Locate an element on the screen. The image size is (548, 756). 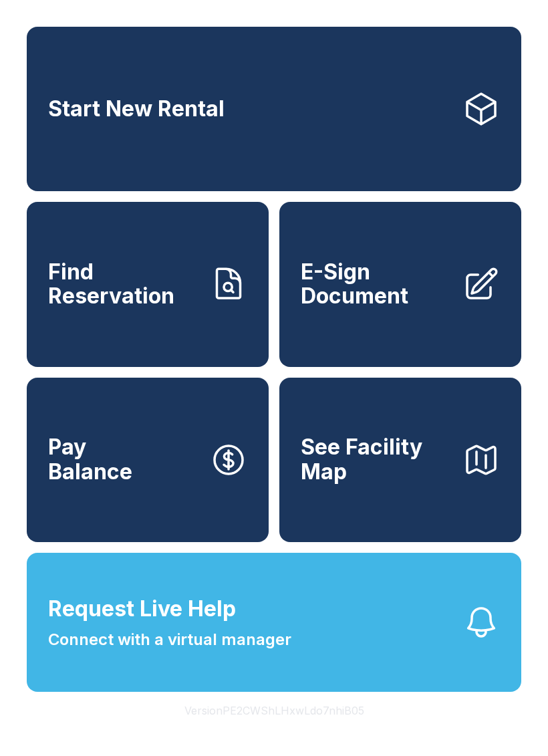
span: Pay Balance is located at coordinates (91, 459).